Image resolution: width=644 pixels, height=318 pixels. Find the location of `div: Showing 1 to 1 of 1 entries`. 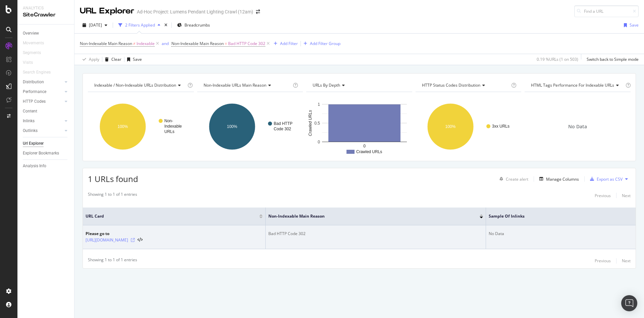

div: Showing 1 to 1 of 1 entries is located at coordinates (112, 195).